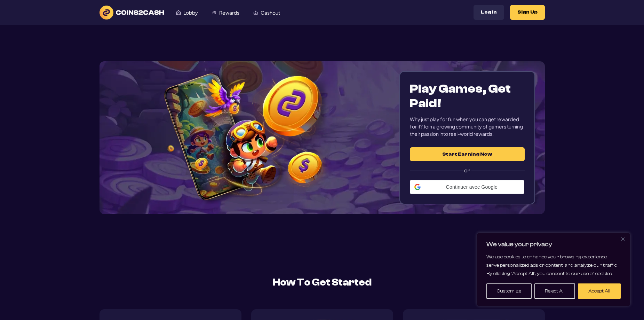 This screenshot has height=320, width=644. What do you see at coordinates (472, 187) in the screenshot?
I see `span: Continuer avec Google` at bounding box center [472, 187].